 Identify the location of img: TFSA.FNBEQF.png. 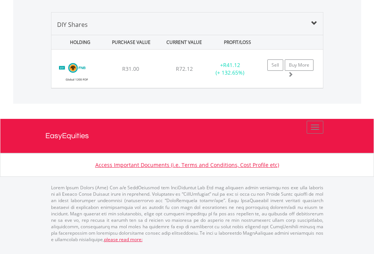
(77, 72).